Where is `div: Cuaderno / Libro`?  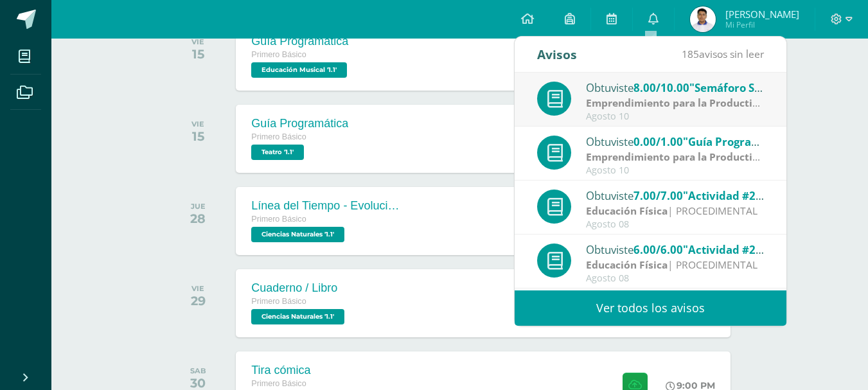
div: Cuaderno / Libro is located at coordinates (299, 287).